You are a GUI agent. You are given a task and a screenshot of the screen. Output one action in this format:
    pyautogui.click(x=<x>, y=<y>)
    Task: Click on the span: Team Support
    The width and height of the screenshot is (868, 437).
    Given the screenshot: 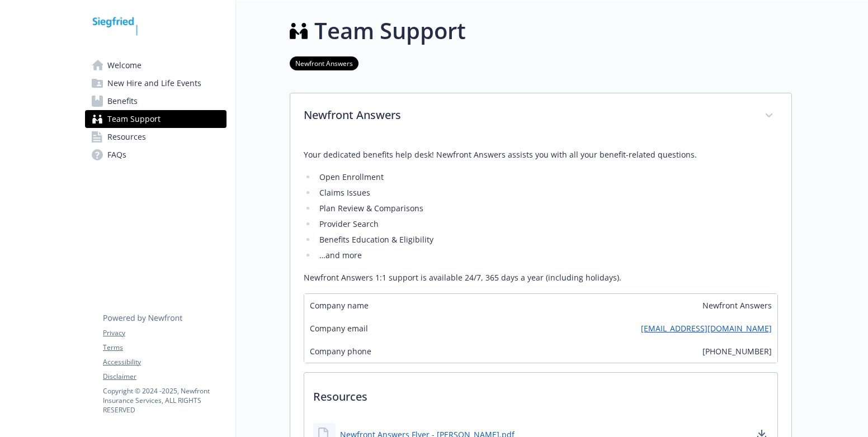 What is the action you would take?
    pyautogui.click(x=134, y=119)
    